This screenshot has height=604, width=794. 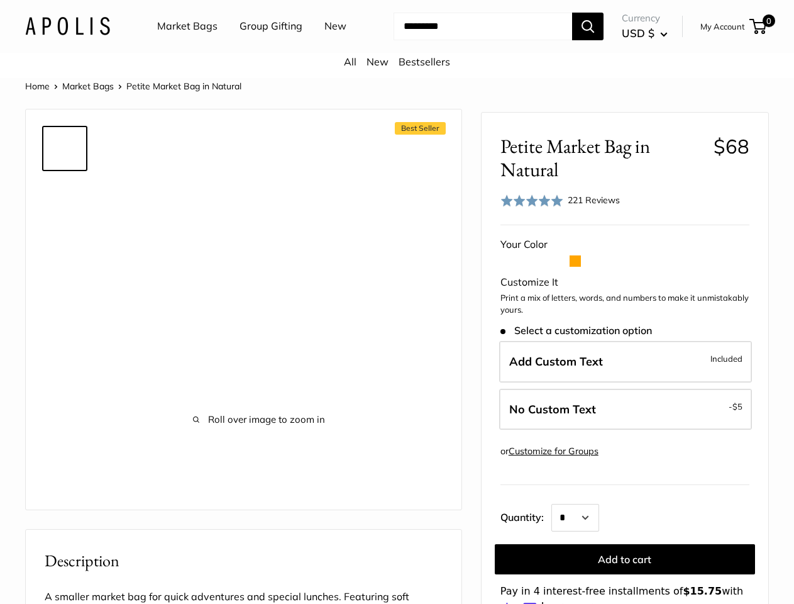 What do you see at coordinates (65, 199) in the screenshot?
I see `a: description_Effortless style that elevates every moment` at bounding box center [65, 199].